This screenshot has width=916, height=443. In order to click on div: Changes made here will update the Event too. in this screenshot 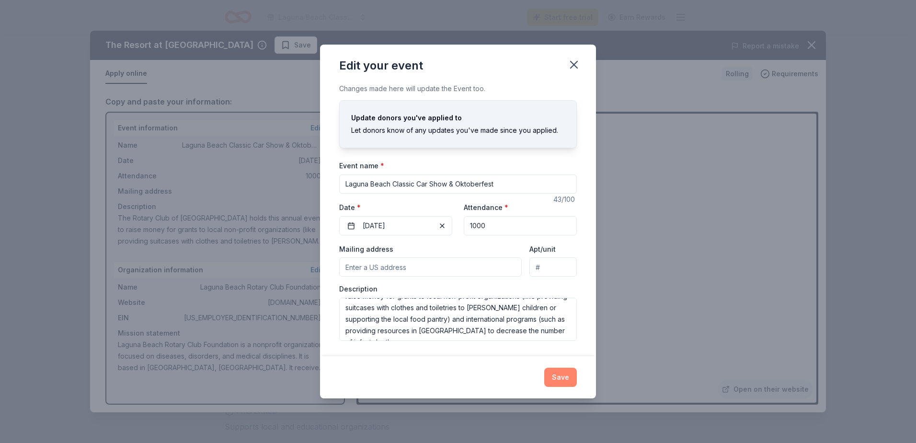, I will do `click(458, 89)`.